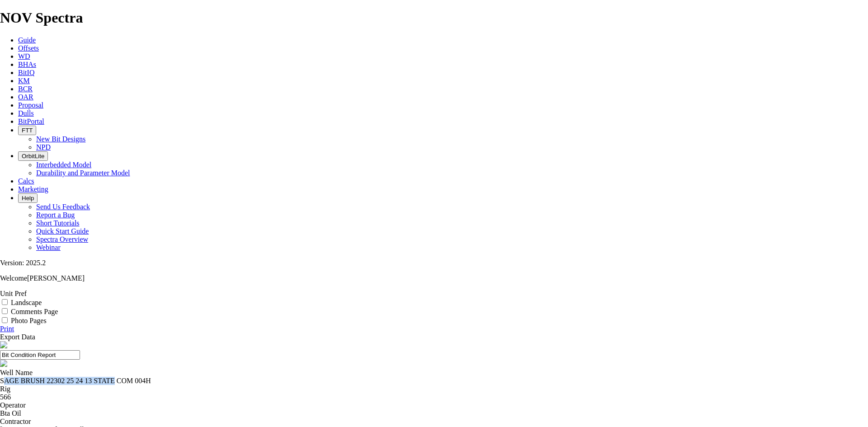 This screenshot has width=868, height=427. I want to click on button: OrbitLite, so click(33, 156).